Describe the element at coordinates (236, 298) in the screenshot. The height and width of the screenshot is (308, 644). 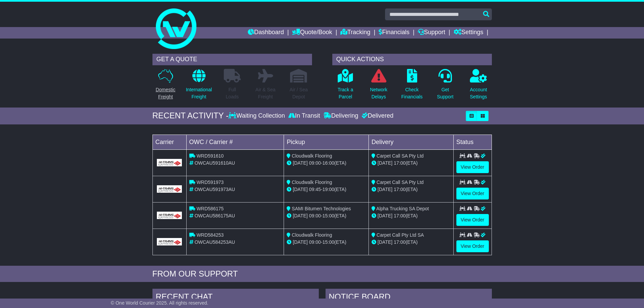
I see `div: RECENT CHAT` at that location.